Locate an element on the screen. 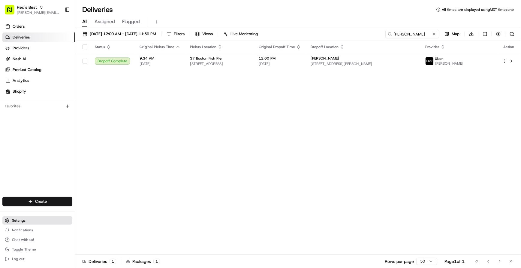  span: 9:34 AM is located at coordinates (160, 58).